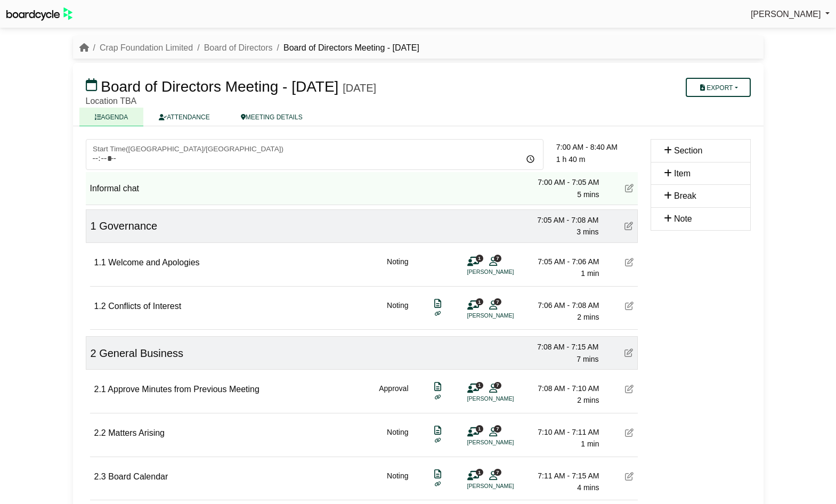 This screenshot has width=836, height=504. Describe the element at coordinates (588, 194) in the screenshot. I see `span: 5 mins` at that location.